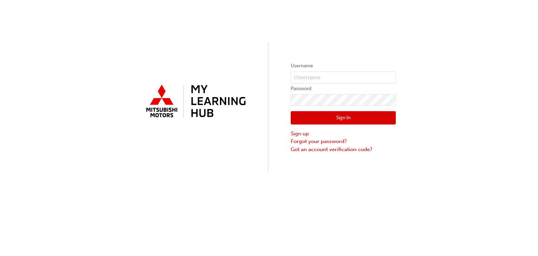 The width and height of the screenshot is (538, 256). What do you see at coordinates (344, 77) in the screenshot?
I see `input: Username` at bounding box center [344, 77].